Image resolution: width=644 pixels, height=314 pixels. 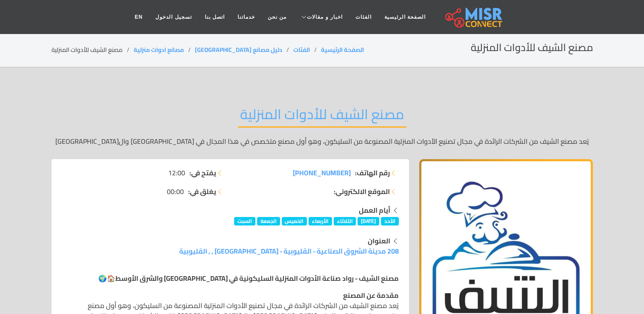 I want to click on span: 00:00, so click(x=175, y=192).